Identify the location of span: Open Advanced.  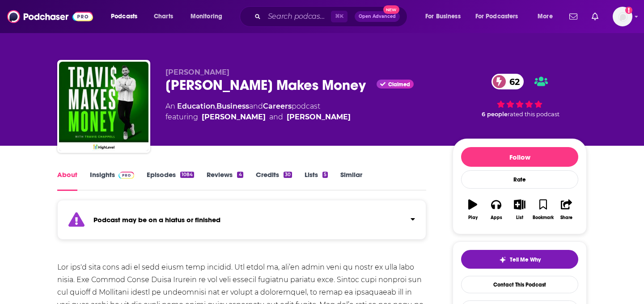
(377, 16).